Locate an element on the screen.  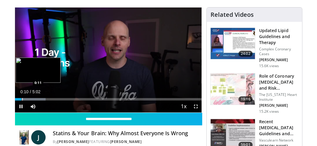
p: 15.6K views is located at coordinates (269, 66).